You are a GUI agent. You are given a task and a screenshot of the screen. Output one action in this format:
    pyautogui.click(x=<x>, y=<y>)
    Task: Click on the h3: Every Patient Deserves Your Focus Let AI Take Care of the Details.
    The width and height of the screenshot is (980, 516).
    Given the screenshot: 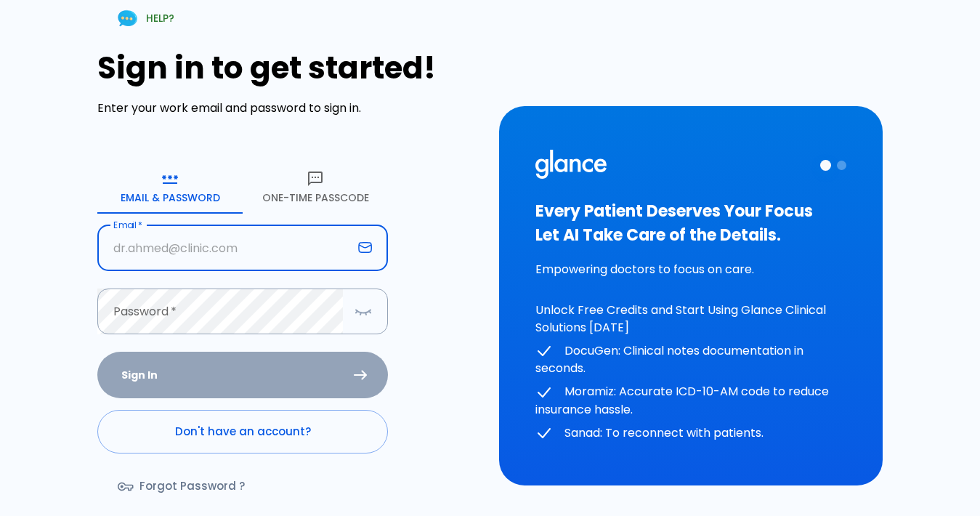 What is the action you would take?
    pyautogui.click(x=691, y=224)
    